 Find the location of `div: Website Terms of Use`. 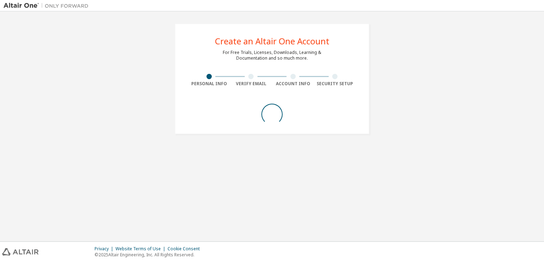

div: Website Terms of Use is located at coordinates (141, 248).